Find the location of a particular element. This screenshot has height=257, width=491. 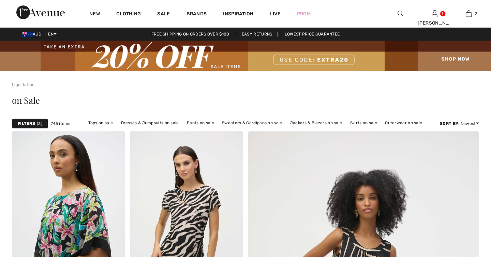

a: Pants on sale is located at coordinates (200, 123).